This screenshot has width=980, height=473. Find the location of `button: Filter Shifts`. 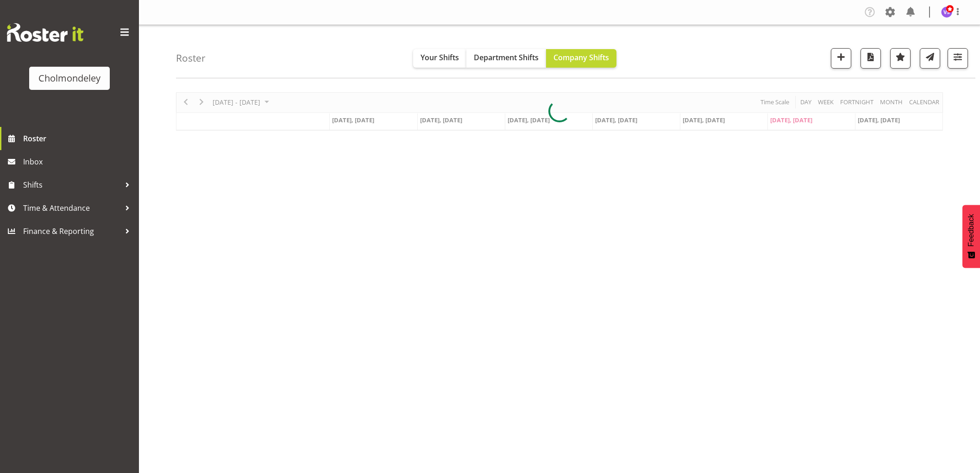

button: Filter Shifts is located at coordinates (958, 59).